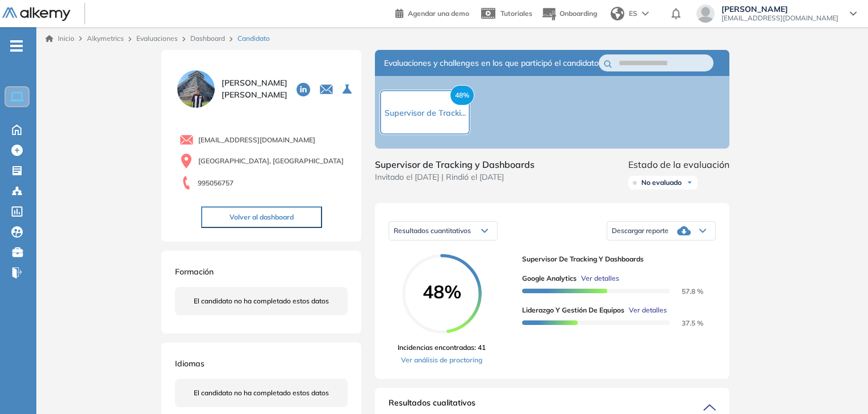  I want to click on span: 57.8 %, so click(686, 291).